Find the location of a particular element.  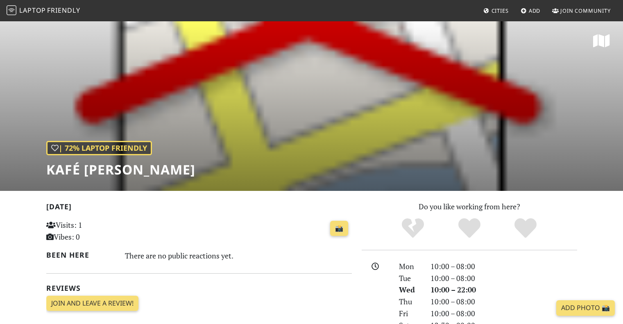

span: Laptop is located at coordinates (32, 10).